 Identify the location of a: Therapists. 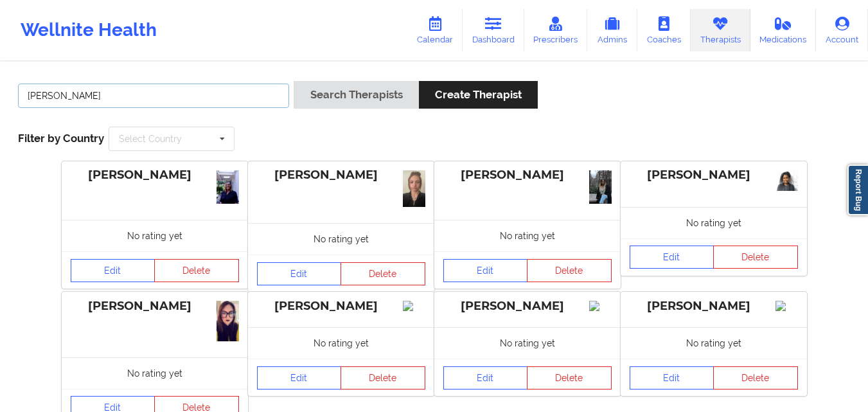
(720, 30).